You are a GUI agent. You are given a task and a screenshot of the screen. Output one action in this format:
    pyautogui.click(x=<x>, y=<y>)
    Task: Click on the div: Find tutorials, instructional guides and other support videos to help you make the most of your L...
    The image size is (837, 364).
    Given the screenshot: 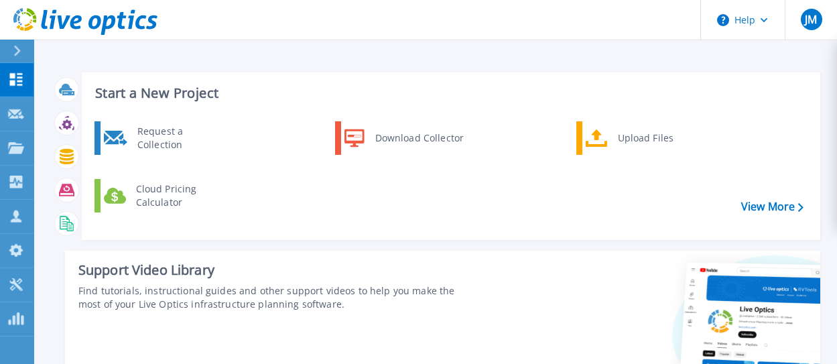 What is the action you would take?
    pyautogui.click(x=274, y=298)
    